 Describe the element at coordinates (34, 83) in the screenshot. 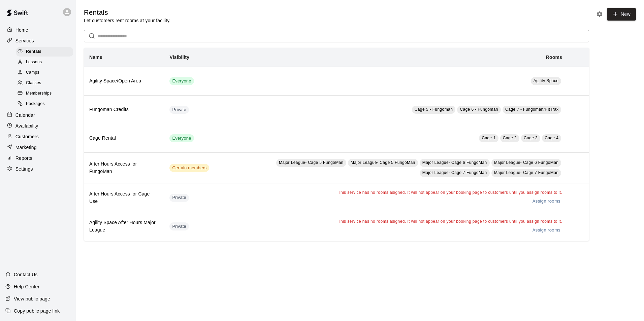

I see `span: Classes` at that location.